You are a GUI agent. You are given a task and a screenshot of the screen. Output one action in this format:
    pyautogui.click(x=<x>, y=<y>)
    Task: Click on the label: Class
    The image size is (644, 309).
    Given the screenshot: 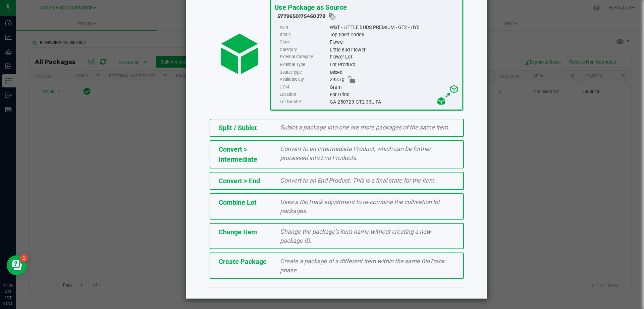 What is the action you would take?
    pyautogui.click(x=304, y=42)
    